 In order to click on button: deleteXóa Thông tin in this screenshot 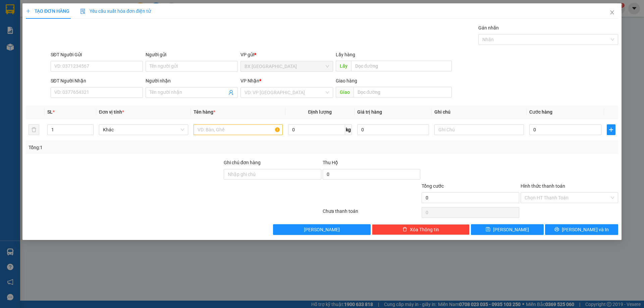, I will do `click(421, 230)`.